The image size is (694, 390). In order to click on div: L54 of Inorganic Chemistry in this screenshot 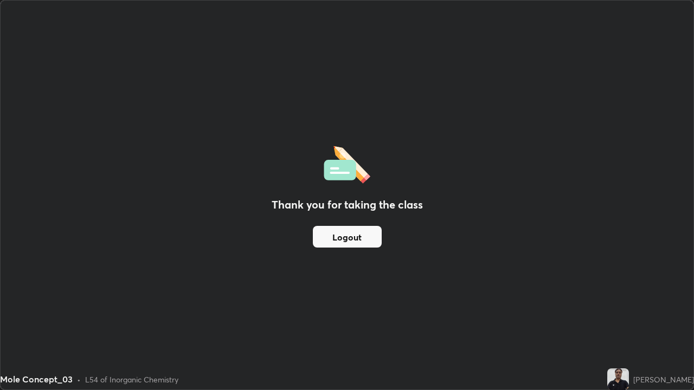, I will do `click(132, 379)`.